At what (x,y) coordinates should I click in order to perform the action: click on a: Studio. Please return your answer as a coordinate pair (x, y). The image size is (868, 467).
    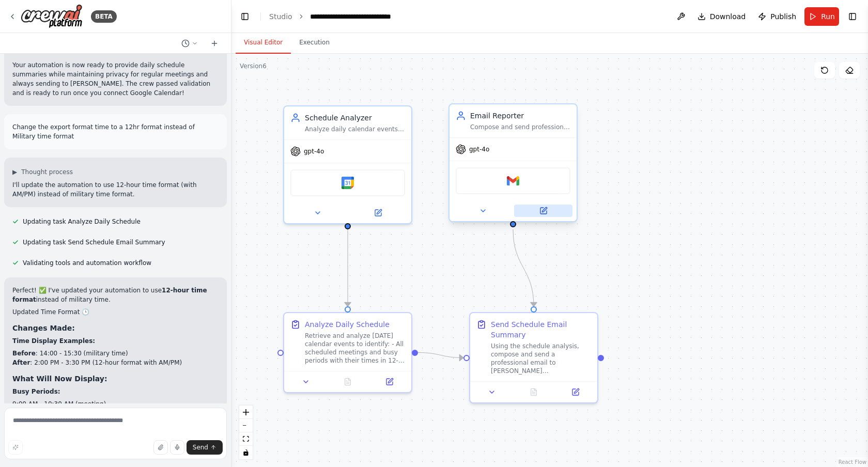
    Looking at the image, I should click on (280, 16).